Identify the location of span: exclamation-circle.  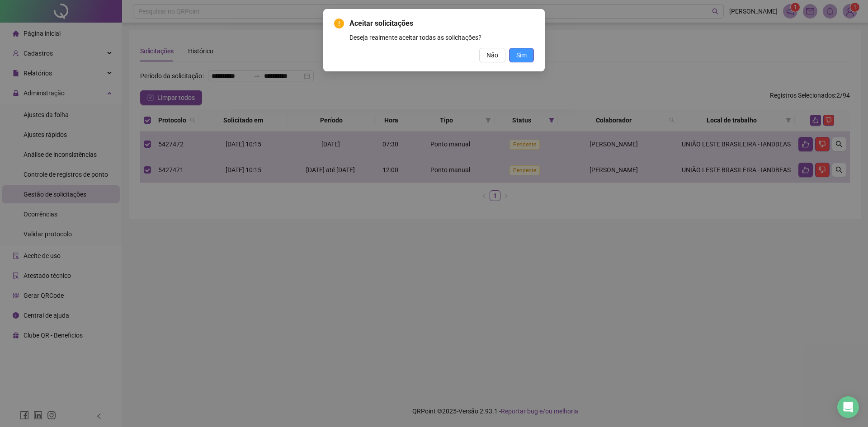
(339, 23).